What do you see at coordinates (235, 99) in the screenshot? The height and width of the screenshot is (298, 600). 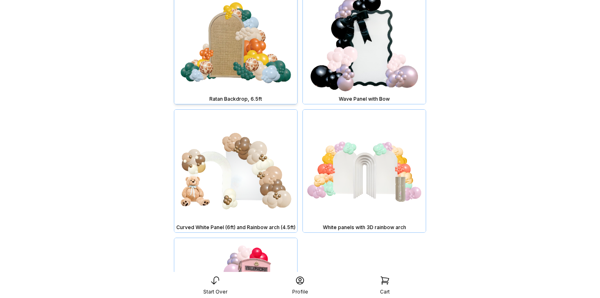 I see `div: Ratan Backdrop, 6.5ft` at bounding box center [235, 99].